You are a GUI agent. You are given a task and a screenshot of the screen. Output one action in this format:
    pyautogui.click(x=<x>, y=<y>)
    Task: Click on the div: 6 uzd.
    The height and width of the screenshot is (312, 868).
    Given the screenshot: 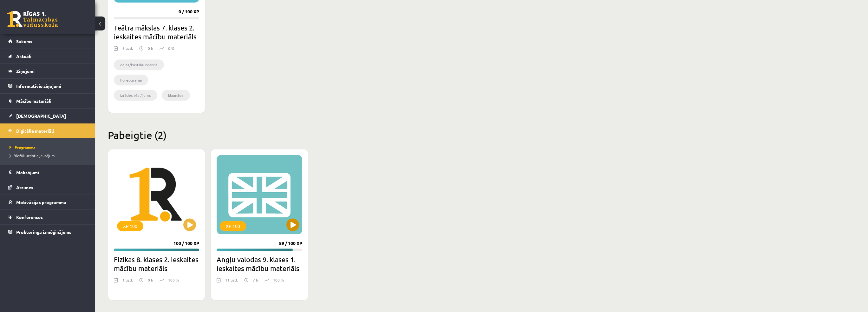 What is the action you would take?
    pyautogui.click(x=127, y=50)
    